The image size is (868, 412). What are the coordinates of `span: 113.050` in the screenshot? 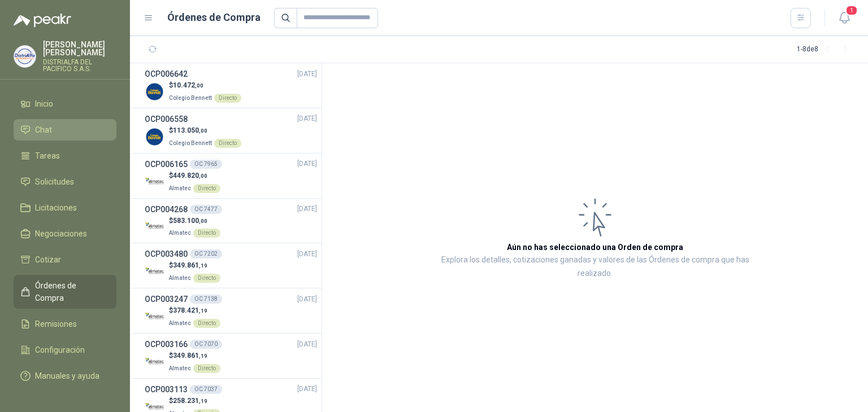 It's located at (190, 130).